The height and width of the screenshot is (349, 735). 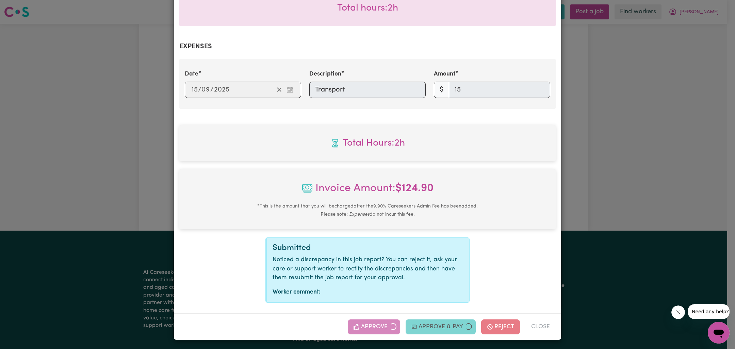 What do you see at coordinates (292, 248) in the screenshot?
I see `span: Submitted` at bounding box center [292, 248].